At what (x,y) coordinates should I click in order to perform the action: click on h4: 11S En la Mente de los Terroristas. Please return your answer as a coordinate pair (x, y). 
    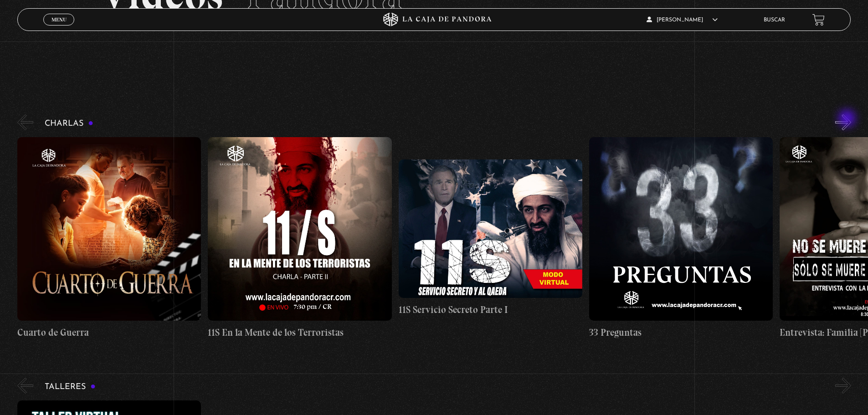
    Looking at the image, I should click on (300, 332).